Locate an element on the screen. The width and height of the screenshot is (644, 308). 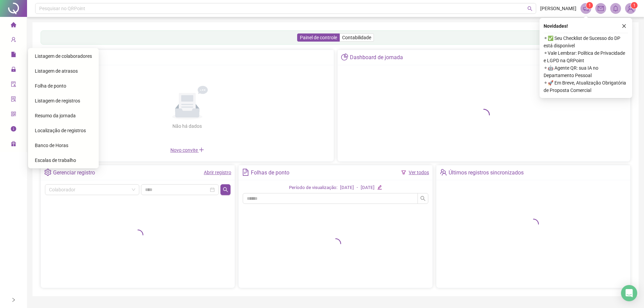
span: Novo convite is located at coordinates (188, 150).